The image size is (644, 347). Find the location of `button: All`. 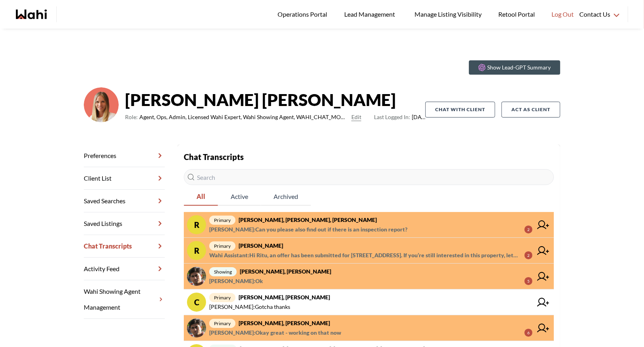

button: All is located at coordinates (201, 197).